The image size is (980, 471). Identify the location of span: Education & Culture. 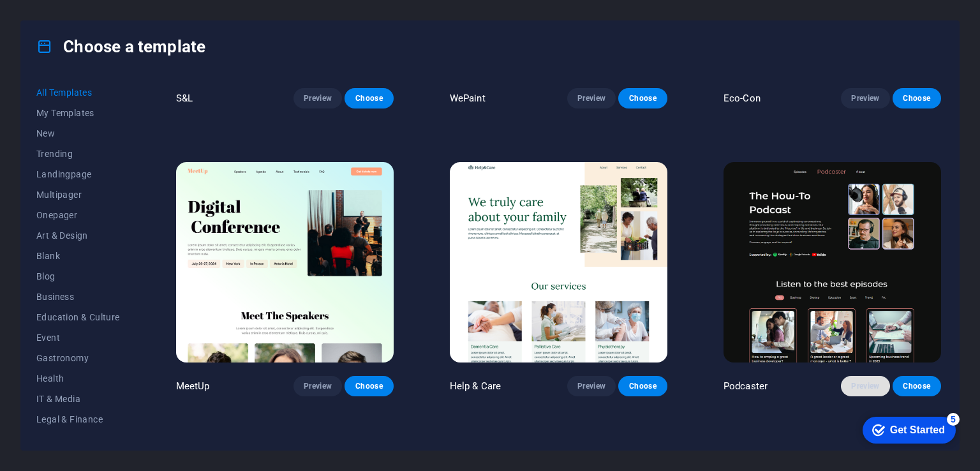
(78, 317).